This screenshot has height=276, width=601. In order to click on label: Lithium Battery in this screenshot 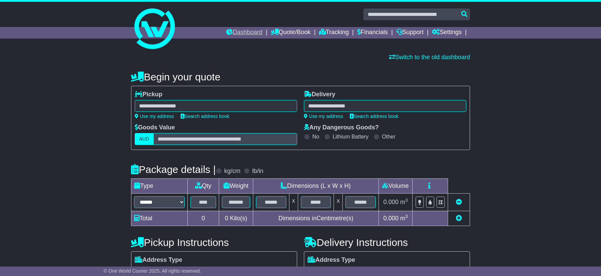, I will do `click(350, 136)`.